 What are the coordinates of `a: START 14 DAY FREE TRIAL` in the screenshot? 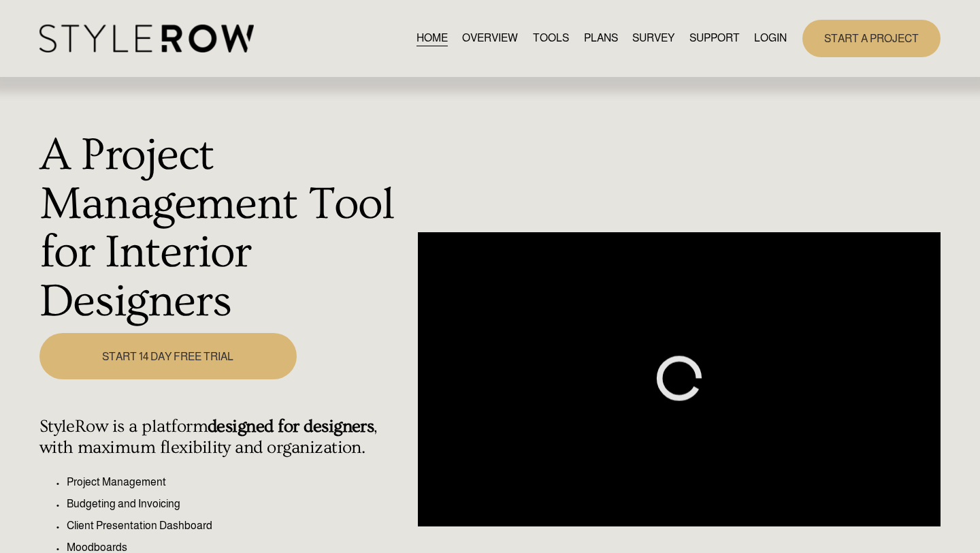 It's located at (168, 356).